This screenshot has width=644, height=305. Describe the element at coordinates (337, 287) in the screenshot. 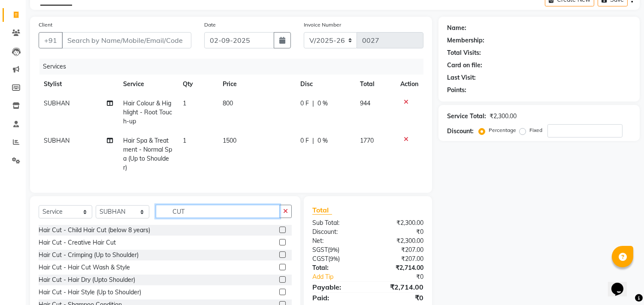

I see `div: Payable:` at that location.